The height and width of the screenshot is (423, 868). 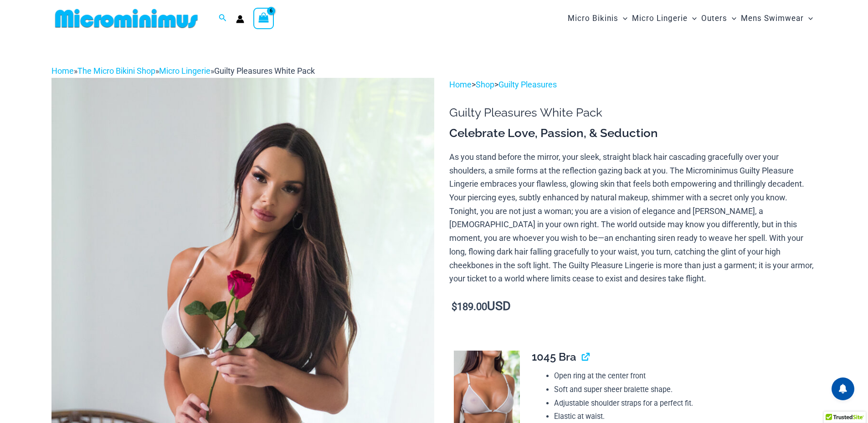 What do you see at coordinates (265, 71) in the screenshot?
I see `span: Guilty Pleasures White Pack` at bounding box center [265, 71].